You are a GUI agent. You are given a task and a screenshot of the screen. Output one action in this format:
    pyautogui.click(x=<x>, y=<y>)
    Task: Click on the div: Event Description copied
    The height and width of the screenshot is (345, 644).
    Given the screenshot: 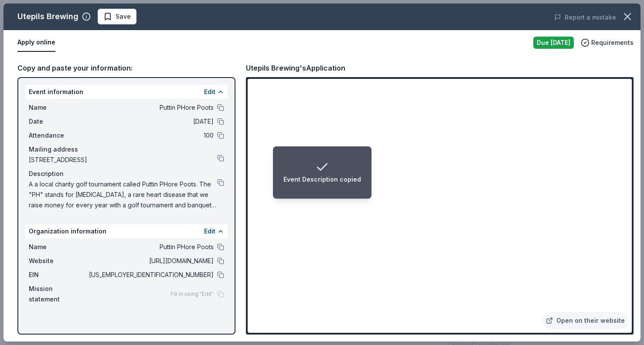 What is the action you would take?
    pyautogui.click(x=322, y=180)
    